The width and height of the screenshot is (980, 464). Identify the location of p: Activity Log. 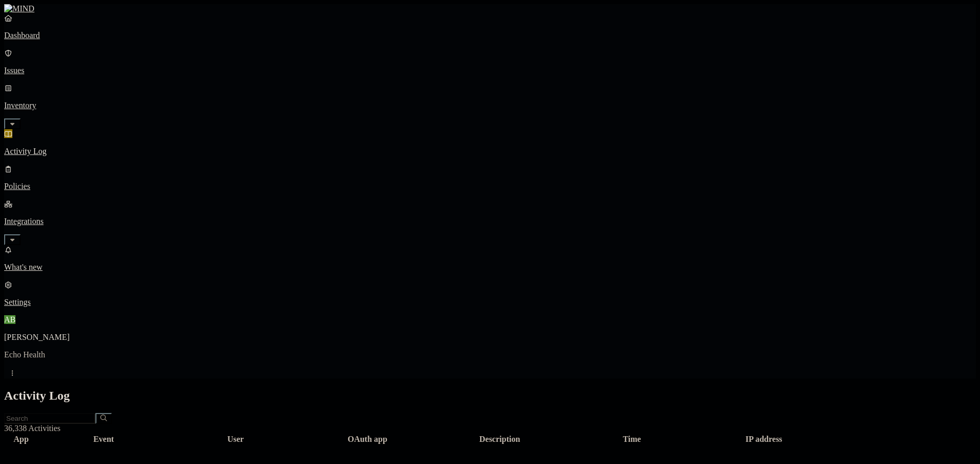
(490, 151).